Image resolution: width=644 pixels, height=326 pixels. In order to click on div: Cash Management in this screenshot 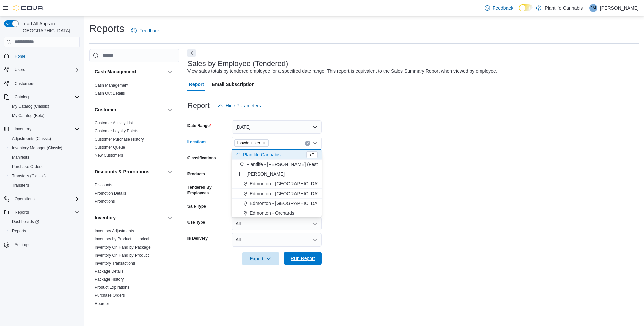, I will do `click(134, 91)`.